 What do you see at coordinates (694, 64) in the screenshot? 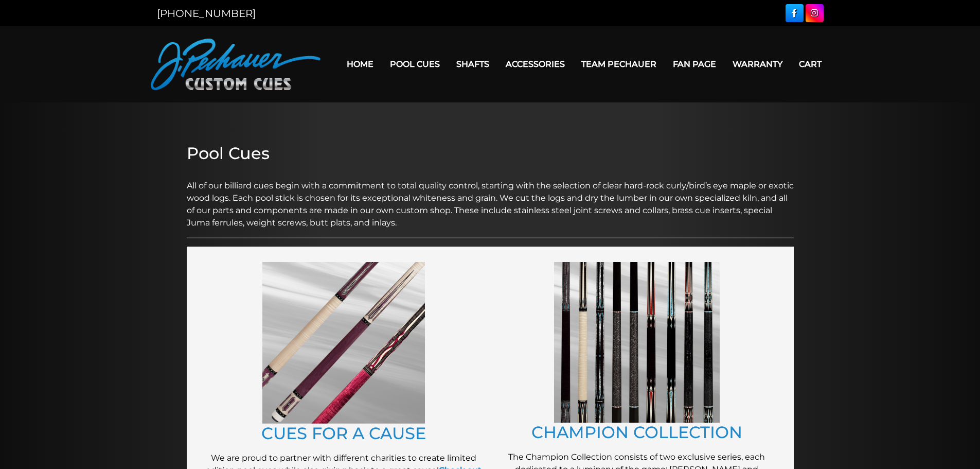
I see `a: Fan Page` at bounding box center [694, 64].